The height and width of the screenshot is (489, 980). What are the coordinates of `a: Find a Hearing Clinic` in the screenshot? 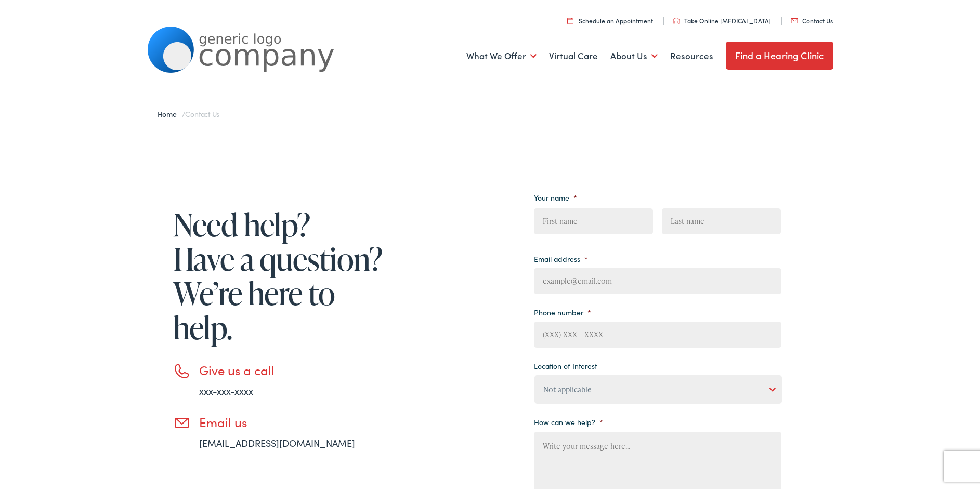 It's located at (779, 55).